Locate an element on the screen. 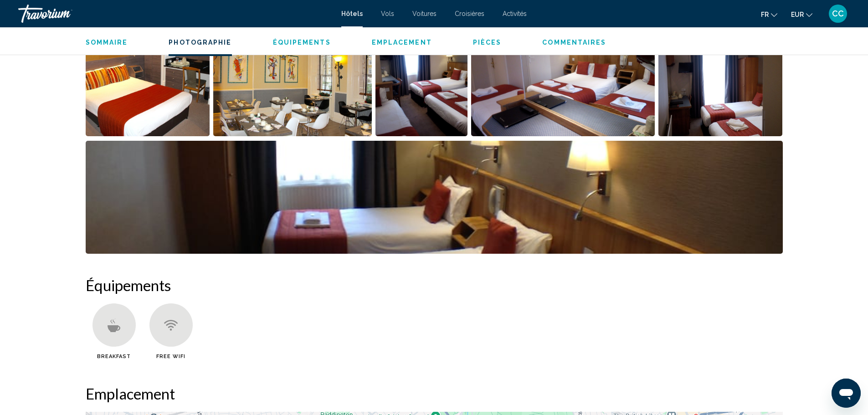 Image resolution: width=868 pixels, height=415 pixels. button: Sommaire is located at coordinates (107, 42).